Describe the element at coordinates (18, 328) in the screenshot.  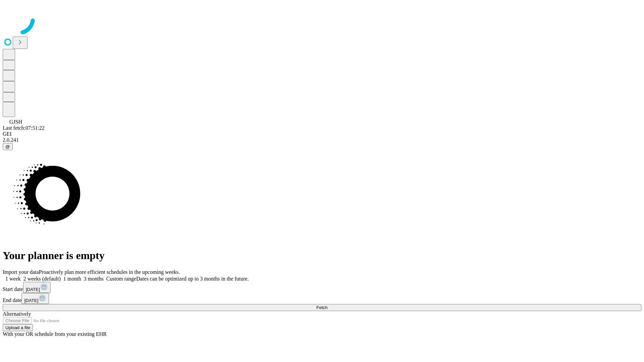
I see `button: Upload a file` at that location.